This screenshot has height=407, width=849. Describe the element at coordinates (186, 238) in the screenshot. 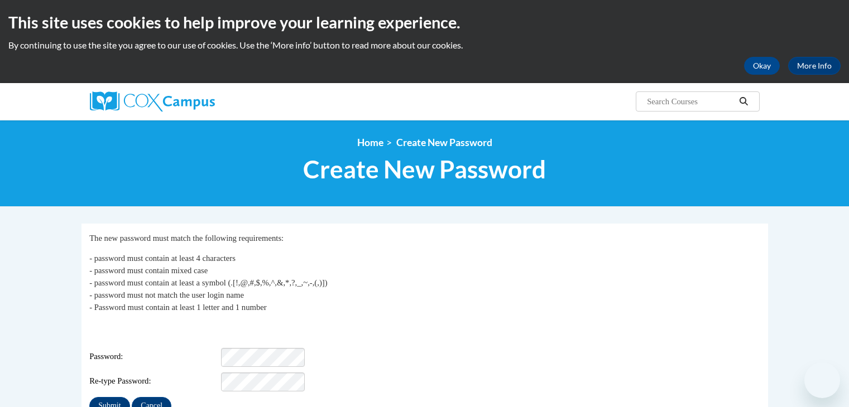

I see `span: The new password must match the following requirements:` at that location.